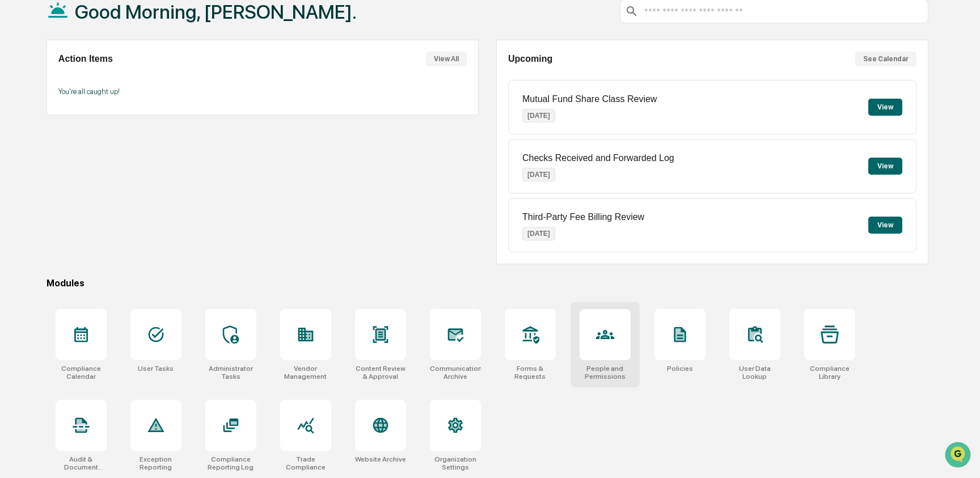 This screenshot has height=478, width=980. Describe the element at coordinates (589, 100) in the screenshot. I see `p: Mutual Fund Share Class Review` at that location.